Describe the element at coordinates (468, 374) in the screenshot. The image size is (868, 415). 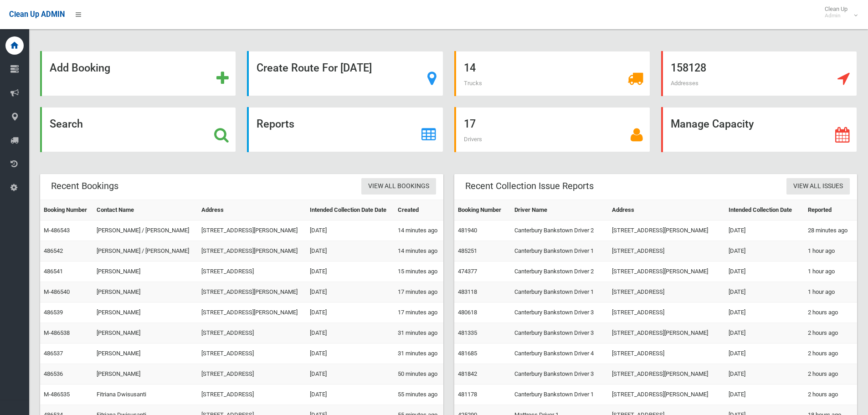
I see `a: 481842` at that location.